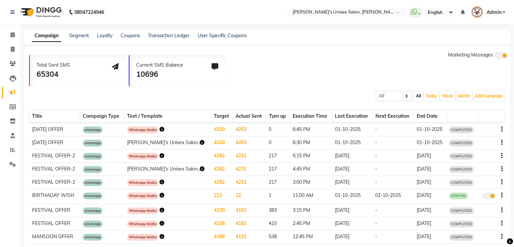  I want to click on td: MANSOON OFFER, so click(55, 236).